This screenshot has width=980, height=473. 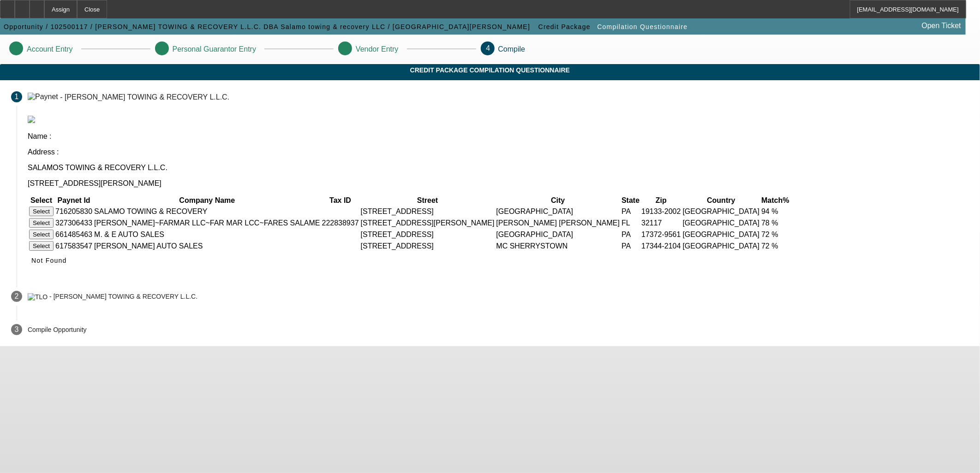 I want to click on span: Credit Package, so click(x=564, y=27).